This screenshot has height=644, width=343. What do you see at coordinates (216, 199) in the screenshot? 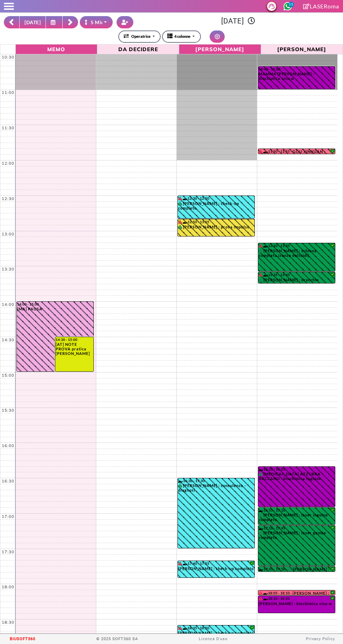
I see `div: 12:30 - 12:50` at bounding box center [216, 199].